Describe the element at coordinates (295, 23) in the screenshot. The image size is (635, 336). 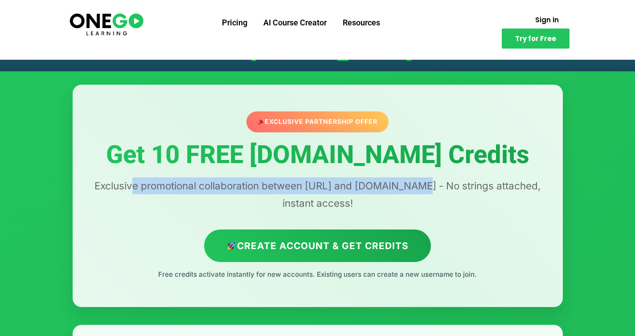
I see `a: AI Course Creator` at that location.